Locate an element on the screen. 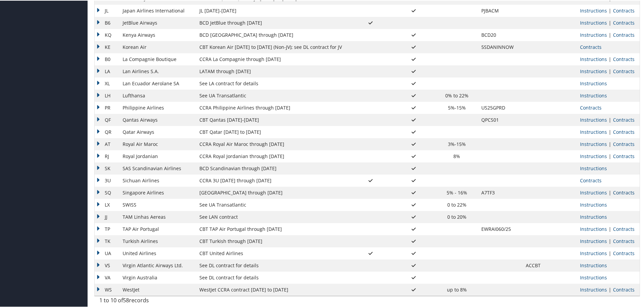  div: 1 to 10 of records is located at coordinates (163, 301).